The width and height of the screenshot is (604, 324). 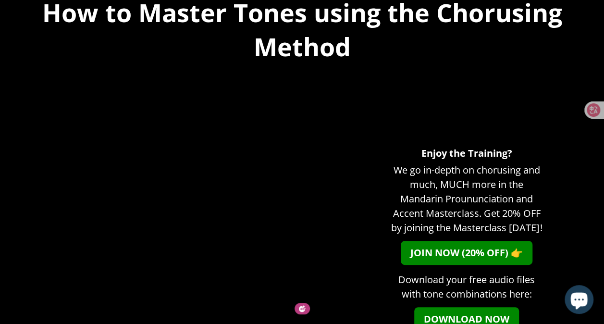 What do you see at coordinates (466, 253) in the screenshot?
I see `a: JOIN NOW (20% OFF) 👉` at bounding box center [466, 253].